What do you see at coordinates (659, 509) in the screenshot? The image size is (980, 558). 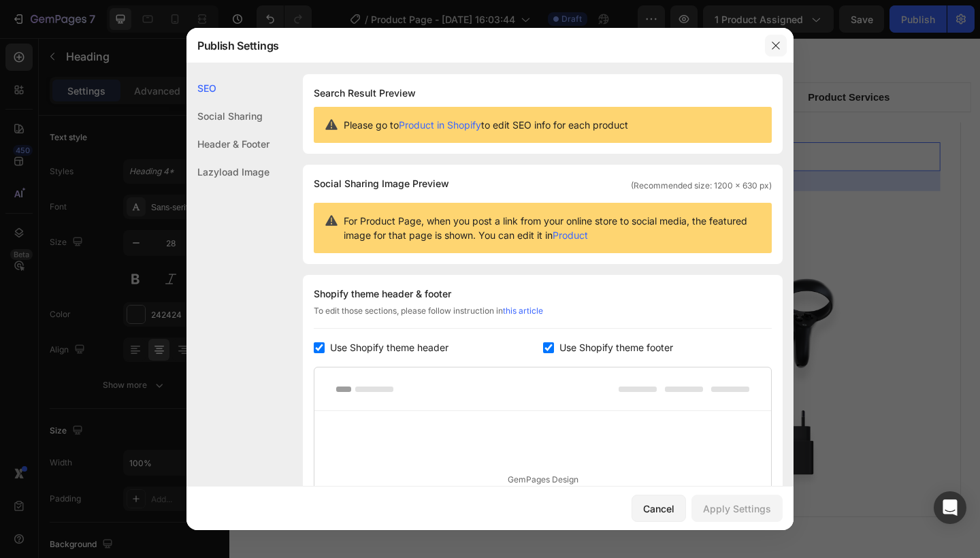 I see `button: Cancel` at bounding box center [659, 509].